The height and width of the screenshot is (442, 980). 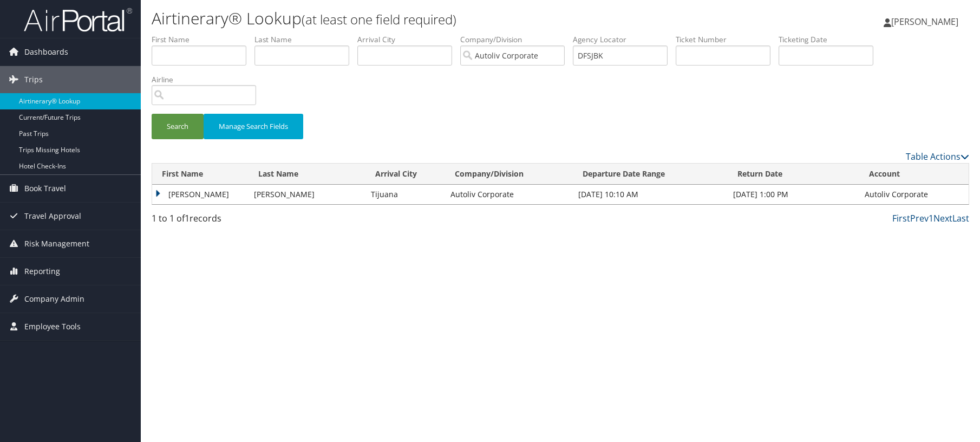 I want to click on label: Agency Locator, so click(x=624, y=39).